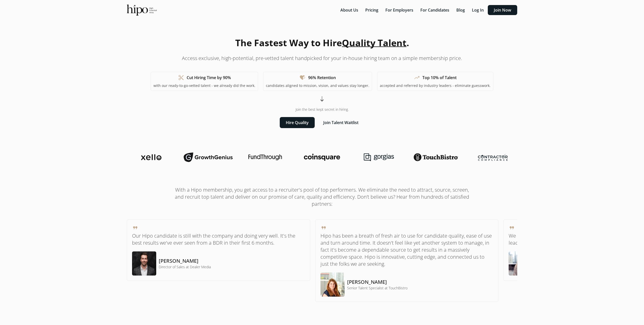  What do you see at coordinates (341, 122) in the screenshot?
I see `button: Join Talent Waitlist` at bounding box center [341, 122].